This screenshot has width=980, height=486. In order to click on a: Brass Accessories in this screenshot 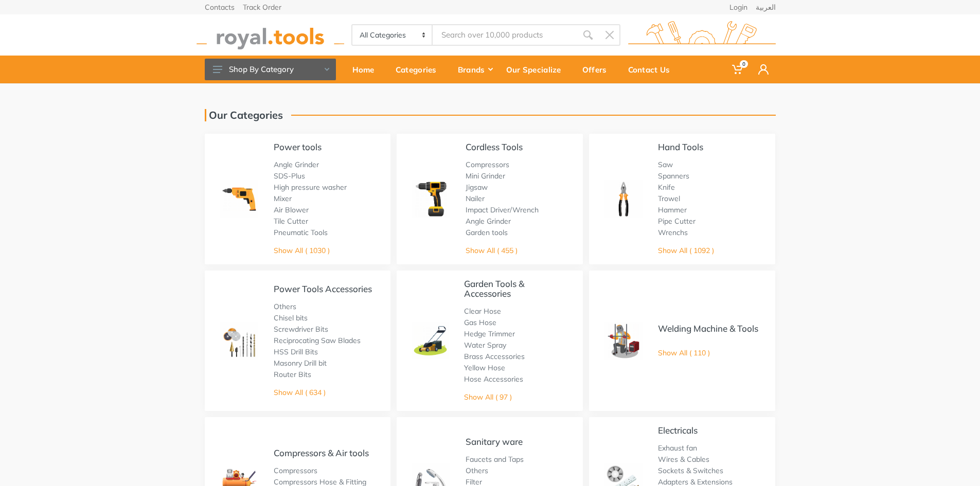, I will do `click(494, 357)`.